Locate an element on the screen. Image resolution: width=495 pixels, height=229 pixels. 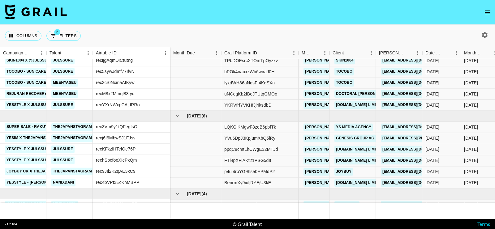
a: JOYBUY UK x Thejapanstagram is located at coordinates (39, 171).